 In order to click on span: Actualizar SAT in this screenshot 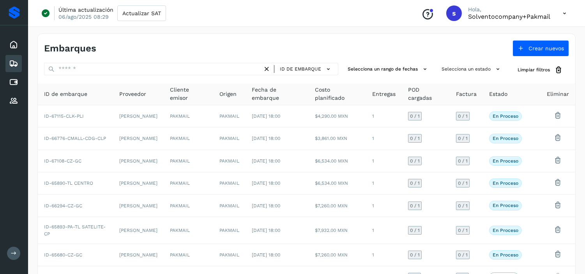, I will do `click(141, 13)`.